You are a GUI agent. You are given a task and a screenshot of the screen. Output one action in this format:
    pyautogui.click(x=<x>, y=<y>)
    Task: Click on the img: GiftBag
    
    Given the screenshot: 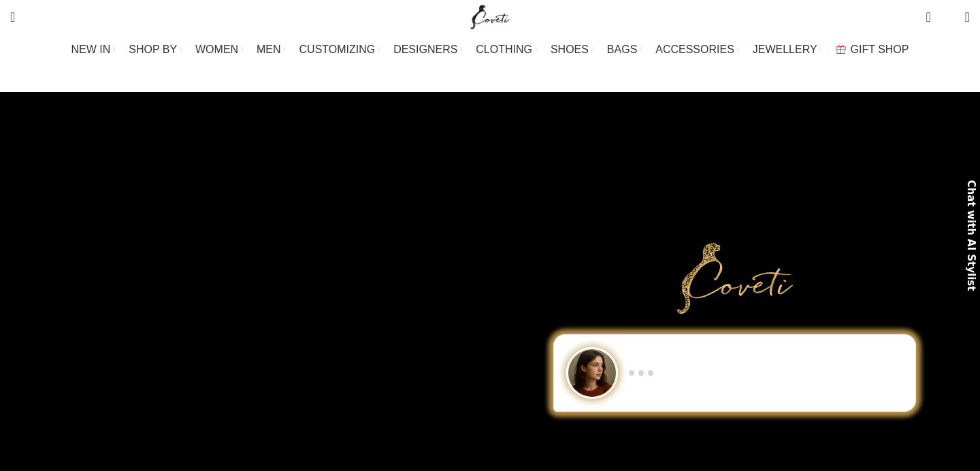 What is the action you would take?
    pyautogui.click(x=841, y=49)
    